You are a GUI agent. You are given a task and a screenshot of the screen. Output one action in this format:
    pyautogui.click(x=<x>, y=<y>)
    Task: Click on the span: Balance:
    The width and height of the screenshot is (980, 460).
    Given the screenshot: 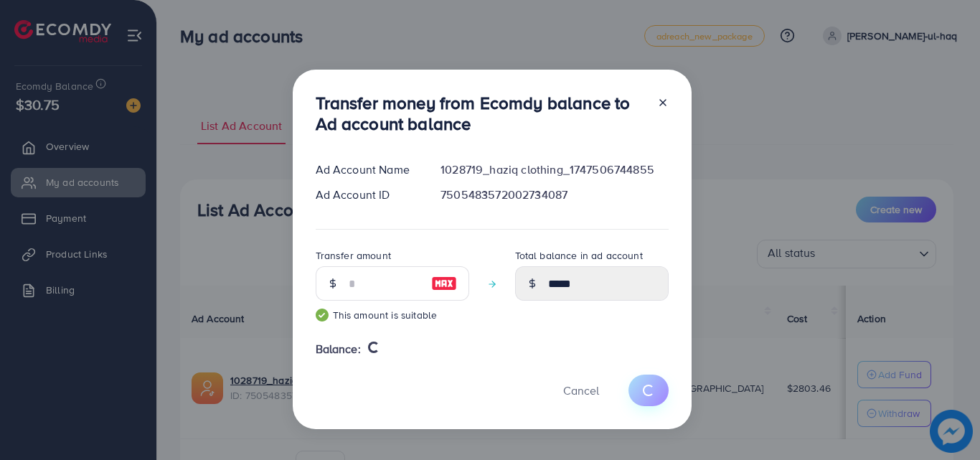 What is the action you would take?
    pyautogui.click(x=338, y=349)
    